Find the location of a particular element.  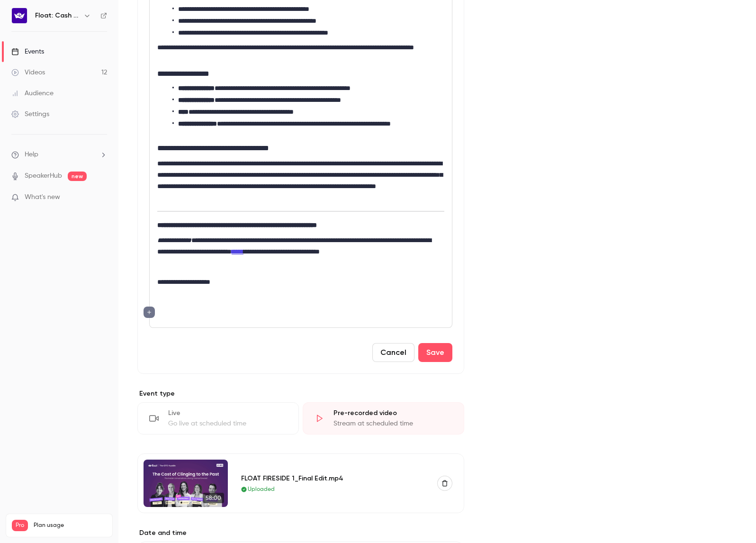

a: SpeakerHub is located at coordinates (43, 176).